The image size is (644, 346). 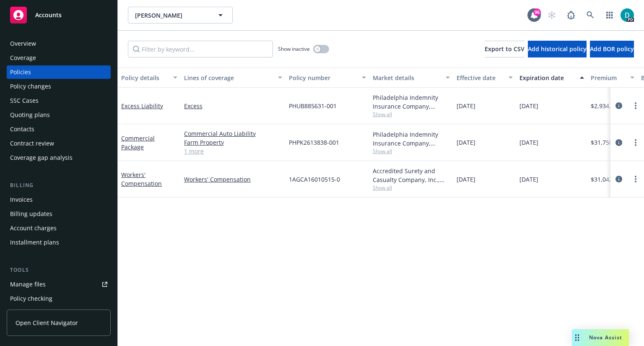 I want to click on a: Installment plans, so click(x=59, y=242).